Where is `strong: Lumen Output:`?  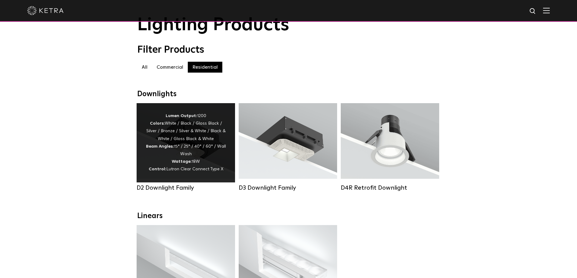
strong: Lumen Output: is located at coordinates (181, 116).